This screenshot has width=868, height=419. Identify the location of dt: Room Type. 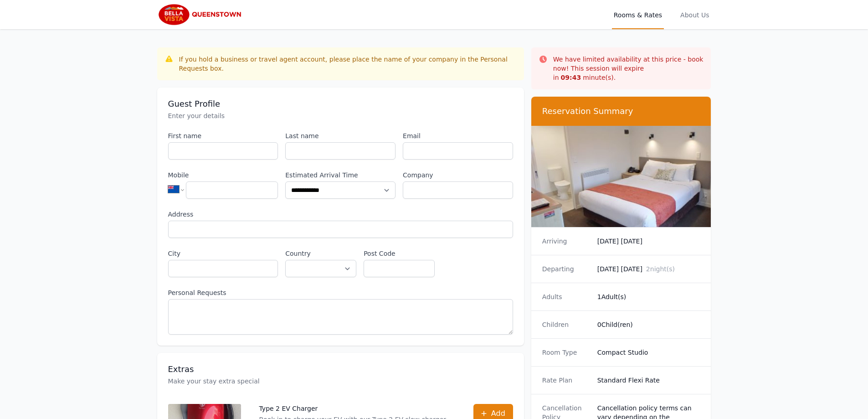
(565, 353).